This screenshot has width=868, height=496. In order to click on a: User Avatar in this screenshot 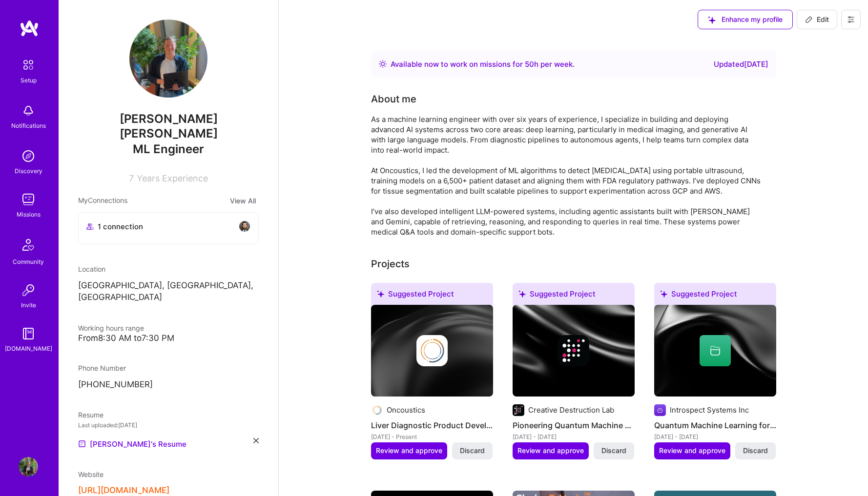, I will do `click(28, 467)`.